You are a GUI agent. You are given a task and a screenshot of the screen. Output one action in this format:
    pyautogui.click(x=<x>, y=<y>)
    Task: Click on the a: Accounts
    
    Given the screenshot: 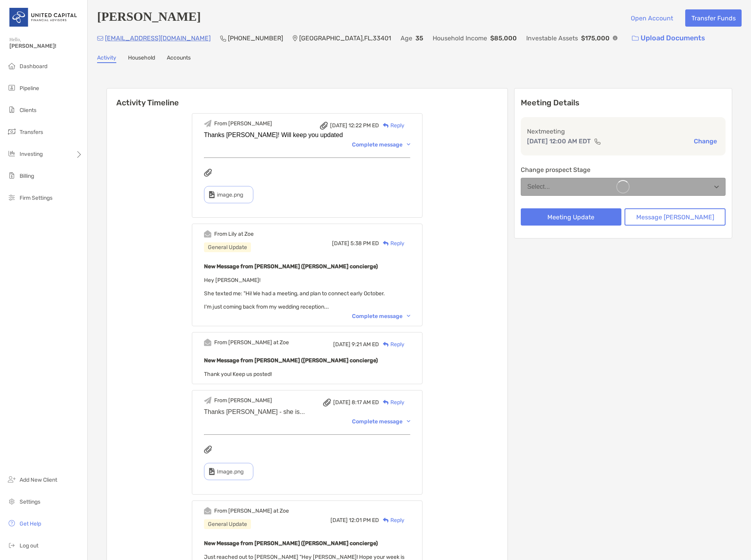 What is the action you would take?
    pyautogui.click(x=179, y=59)
    